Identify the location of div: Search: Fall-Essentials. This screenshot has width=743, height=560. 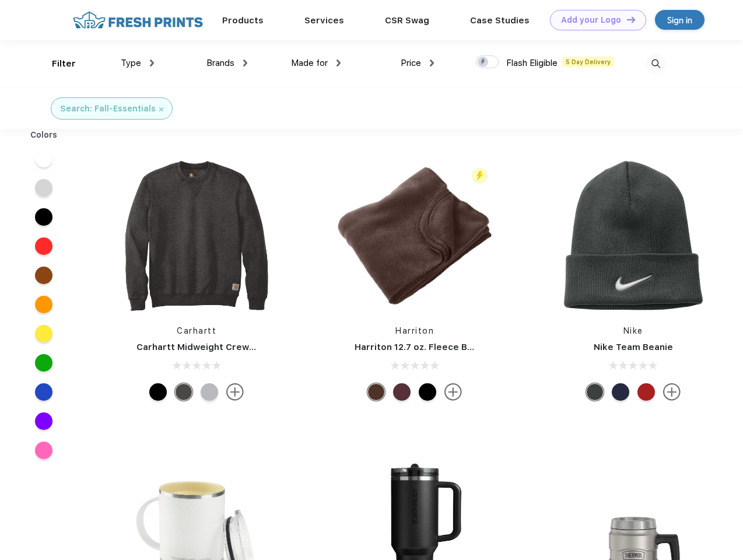
(108, 109).